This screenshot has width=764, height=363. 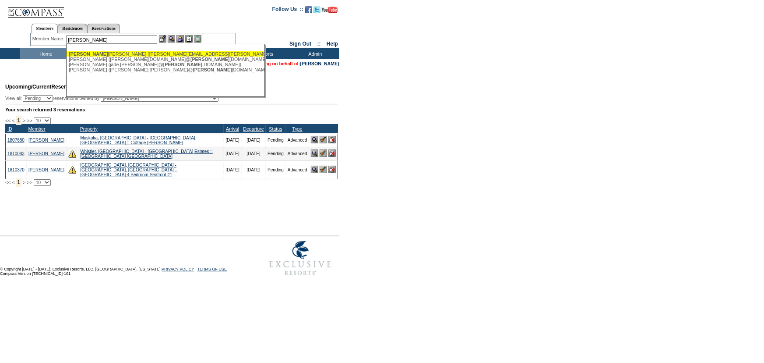 What do you see at coordinates (10, 129) in the screenshot?
I see `a: ID` at bounding box center [10, 129].